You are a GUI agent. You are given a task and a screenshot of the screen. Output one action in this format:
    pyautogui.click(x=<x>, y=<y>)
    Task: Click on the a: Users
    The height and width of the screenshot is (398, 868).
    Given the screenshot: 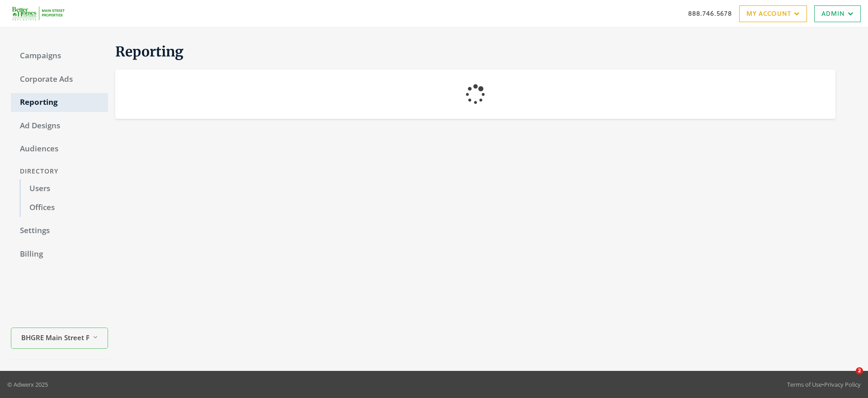 What is the action you would take?
    pyautogui.click(x=64, y=189)
    